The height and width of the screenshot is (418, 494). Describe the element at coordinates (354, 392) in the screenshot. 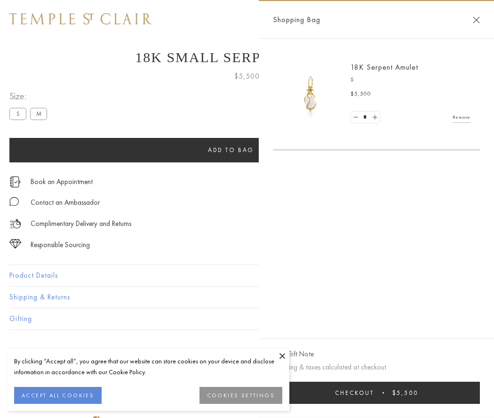

I see `span: Checkout` at that location.